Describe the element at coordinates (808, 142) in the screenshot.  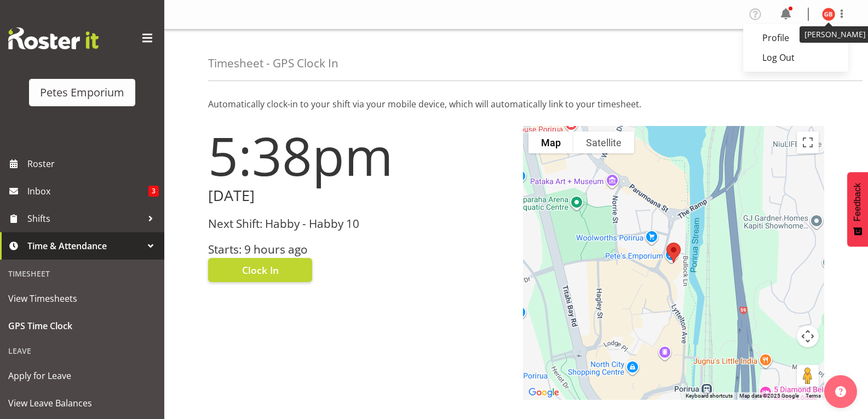
I see `button: Toggle fullscreen view` at that location.